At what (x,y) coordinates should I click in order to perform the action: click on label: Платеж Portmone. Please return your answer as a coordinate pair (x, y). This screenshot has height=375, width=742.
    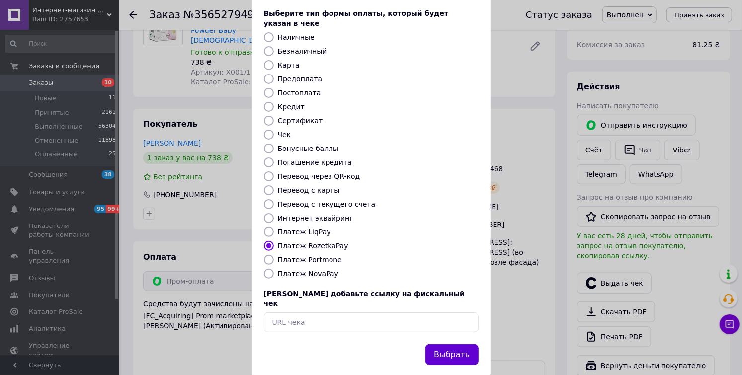
    Looking at the image, I should click on (310, 260).